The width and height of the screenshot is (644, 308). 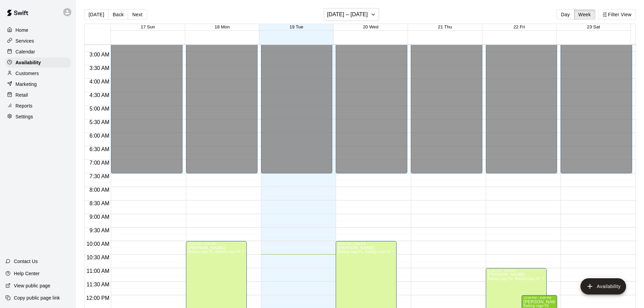 I want to click on button: 18 Mon, so click(x=222, y=27).